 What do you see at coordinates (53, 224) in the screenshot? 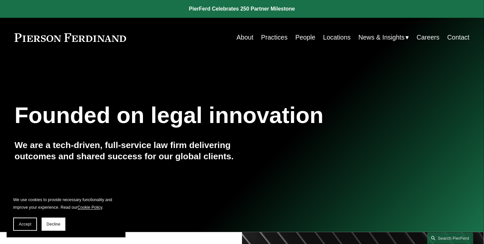
I see `button: Decline` at bounding box center [53, 224].